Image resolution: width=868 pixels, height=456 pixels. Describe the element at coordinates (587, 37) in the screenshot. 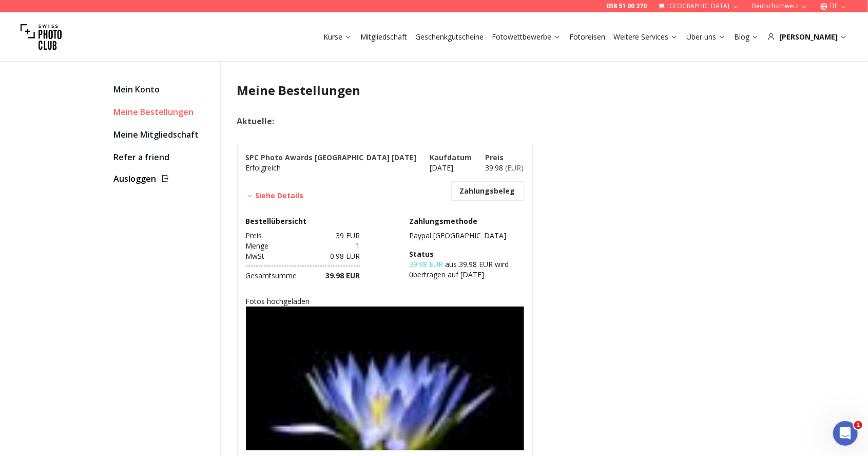

I see `a: Fotoreisen` at that location.